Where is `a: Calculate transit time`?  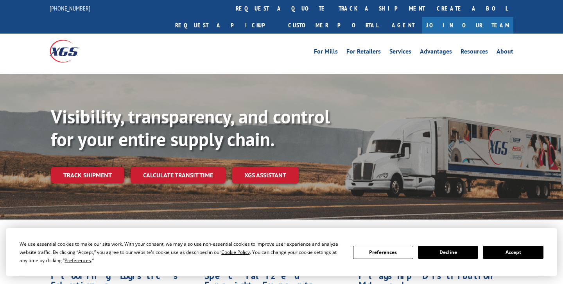
a: Calculate transit time is located at coordinates (178, 175).